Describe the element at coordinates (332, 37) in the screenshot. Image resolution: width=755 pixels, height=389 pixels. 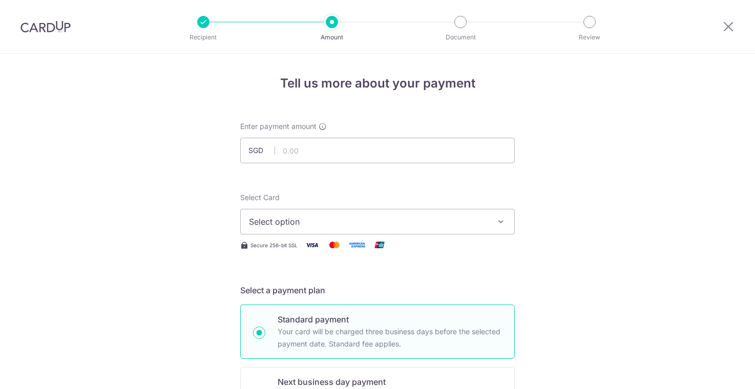
I see `p: Amount` at that location.